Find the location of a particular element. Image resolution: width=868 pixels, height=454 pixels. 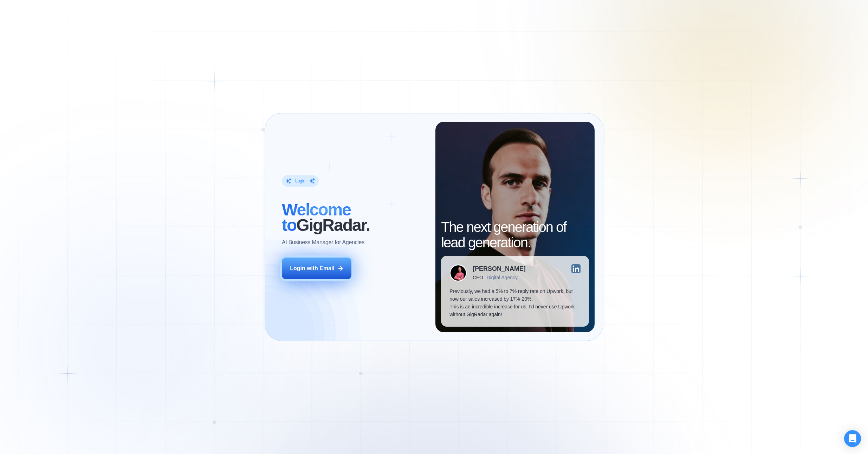

div: CEO is located at coordinates (477, 278).